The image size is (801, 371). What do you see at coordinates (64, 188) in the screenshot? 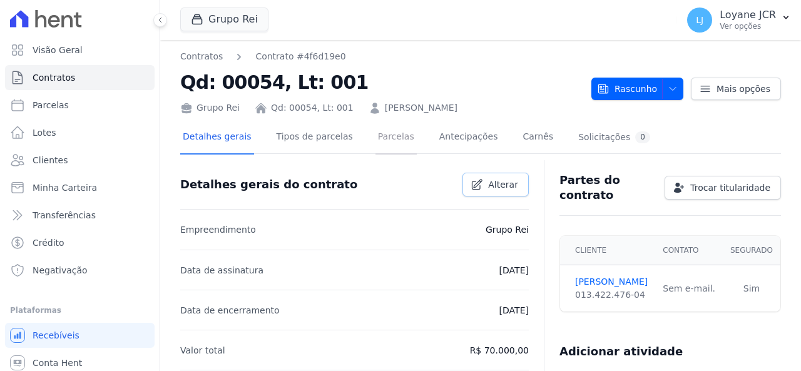
I see `span: Minha Carteira` at bounding box center [64, 188].